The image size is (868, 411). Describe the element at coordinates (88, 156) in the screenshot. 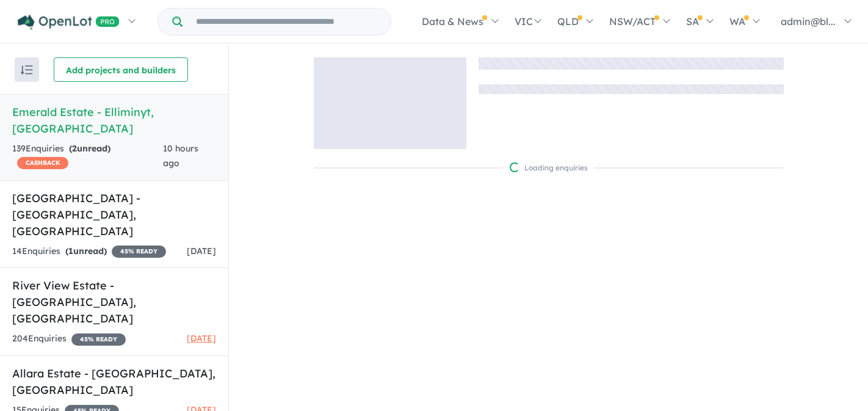

I see `div: 139 Enquir ies` at that location.